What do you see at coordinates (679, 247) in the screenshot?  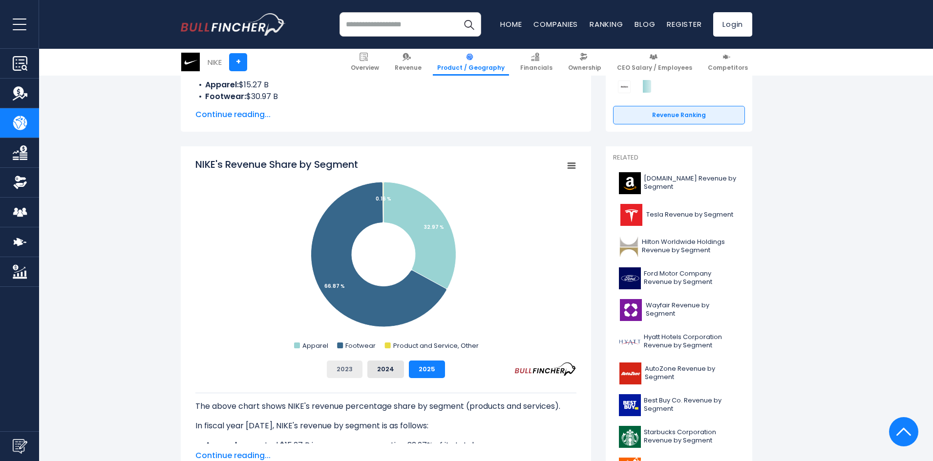 I see `a: Hilton Worldwide Holdings Revenue by Segment` at bounding box center [679, 247].